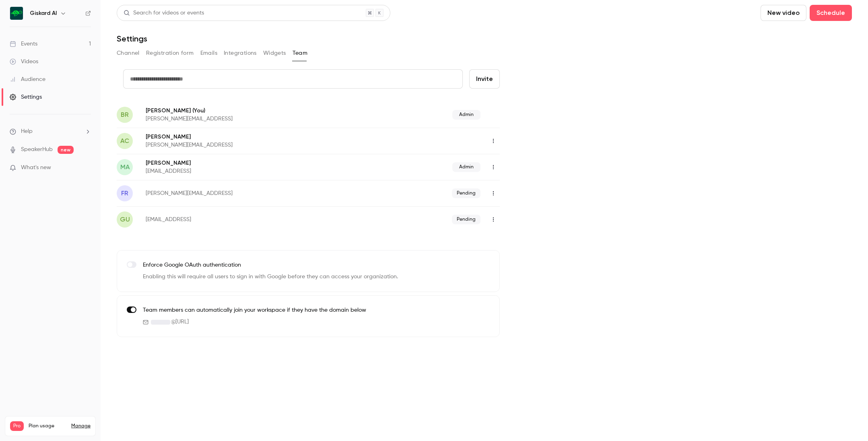 The height and width of the screenshot is (441, 868). What do you see at coordinates (301, 53) in the screenshot?
I see `button: Team` at bounding box center [301, 53].